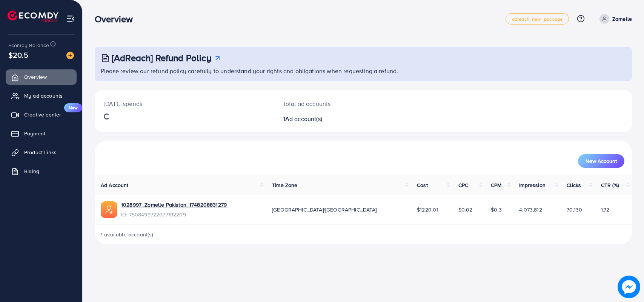 This screenshot has width=644, height=302. Describe the element at coordinates (41, 171) in the screenshot. I see `a: Billing` at that location.